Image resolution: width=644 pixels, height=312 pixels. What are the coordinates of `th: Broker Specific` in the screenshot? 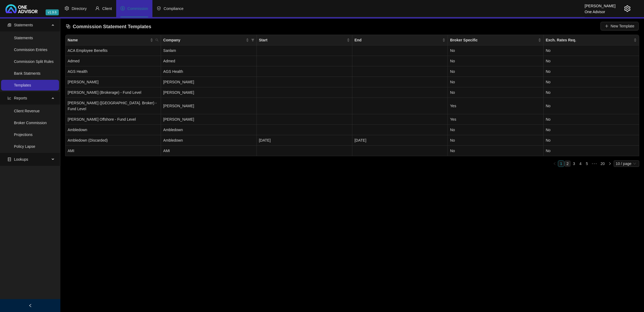 It's located at (495, 40).